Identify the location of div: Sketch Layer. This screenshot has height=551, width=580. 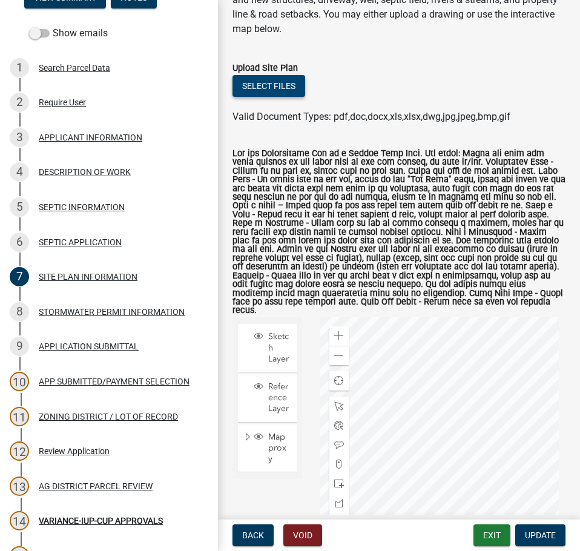
(272, 347).